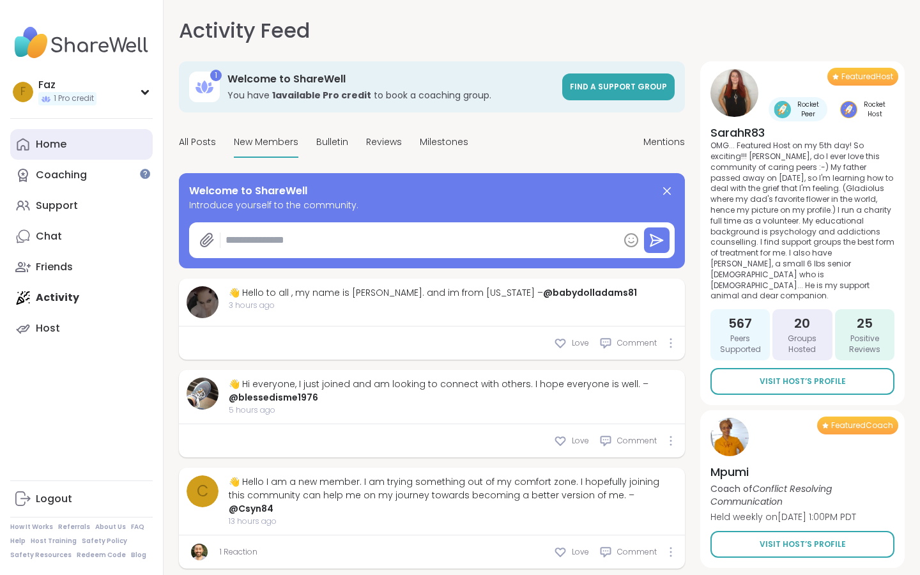  Describe the element at coordinates (81, 43) in the screenshot. I see `img: ShareWell Nav Logo` at that location.